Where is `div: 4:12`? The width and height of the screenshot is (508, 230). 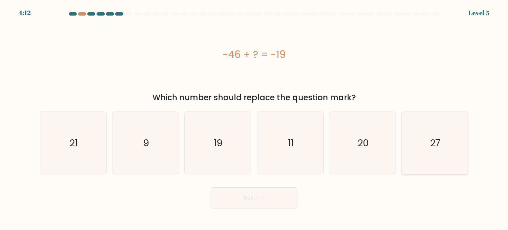
div: 4:12 is located at coordinates (24, 13).